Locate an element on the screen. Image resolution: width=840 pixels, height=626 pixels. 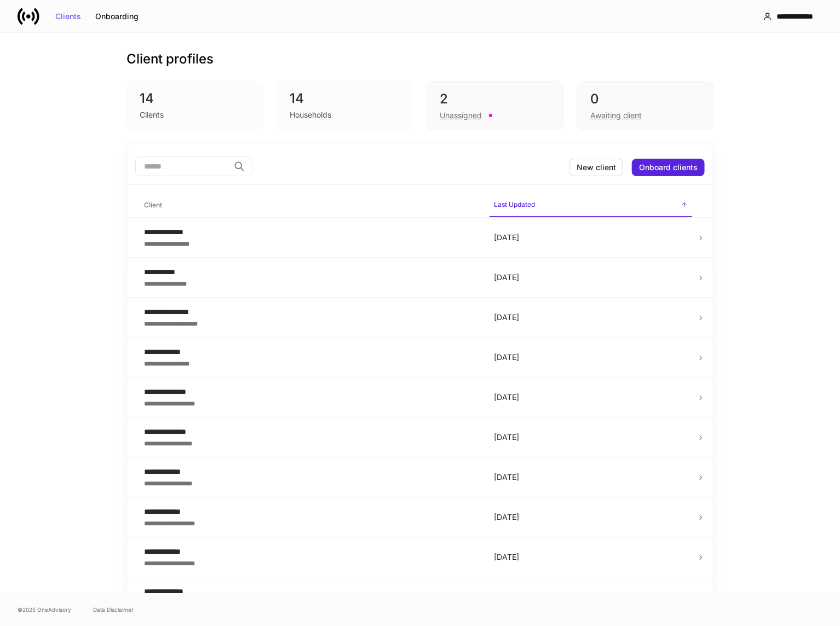
div: Awaiting client is located at coordinates (616, 115).